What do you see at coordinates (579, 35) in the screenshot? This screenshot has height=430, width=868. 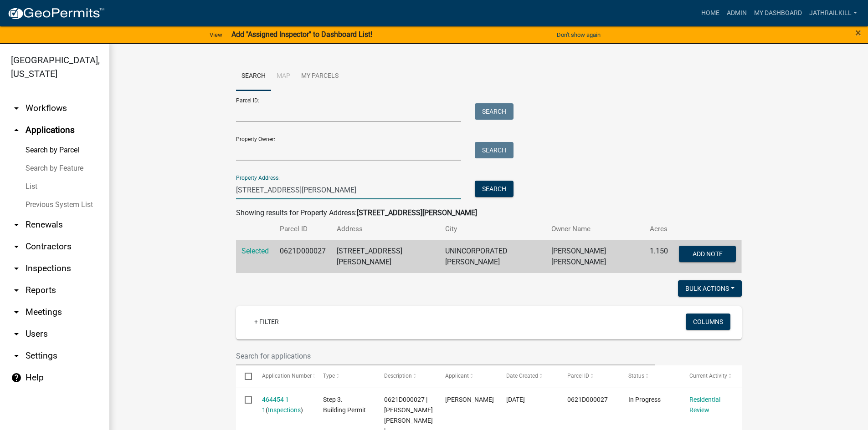 I see `button: Don't show again` at bounding box center [579, 35].